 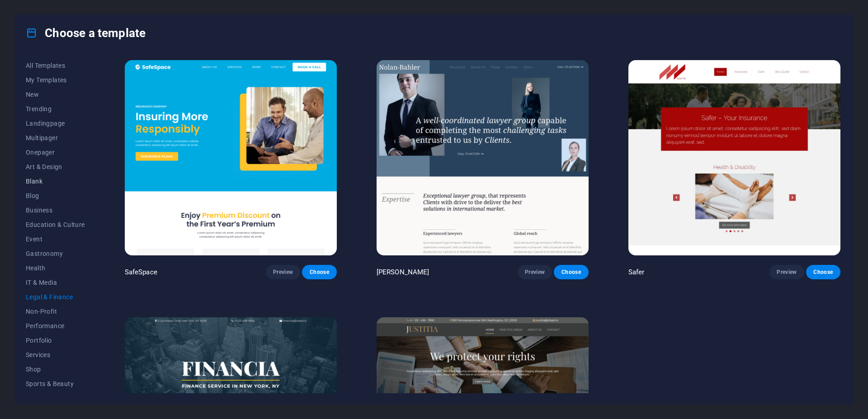 What do you see at coordinates (55, 268) in the screenshot?
I see `span: Health` at bounding box center [55, 268].